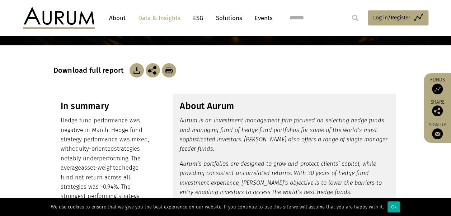 The image size is (451, 216). Describe the element at coordinates (438, 85) in the screenshot. I see `a: Funds` at that location.